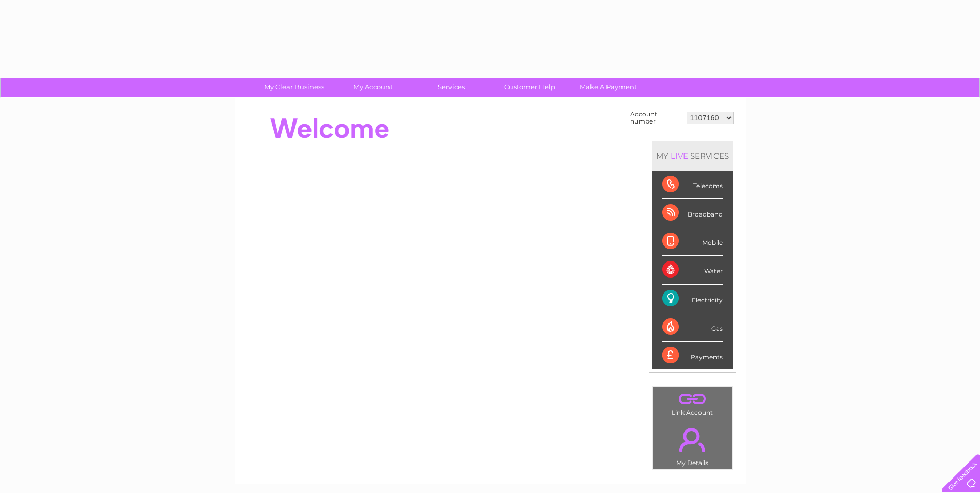  Describe the element at coordinates (692, 403) in the screenshot. I see `td: Link Account` at that location.